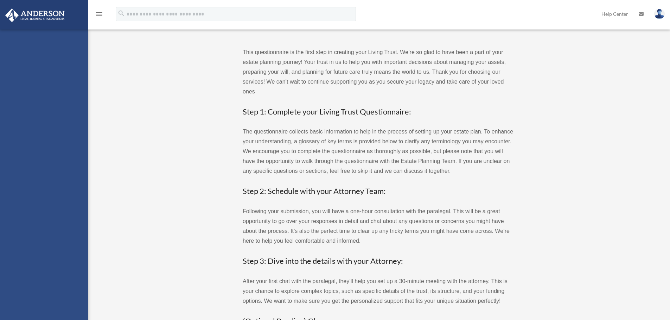 This screenshot has width=670, height=320. Describe the element at coordinates (378, 152) in the screenshot. I see `p: The questionnaire collects basic information to help in the process of setting up your estate pla...` at that location.